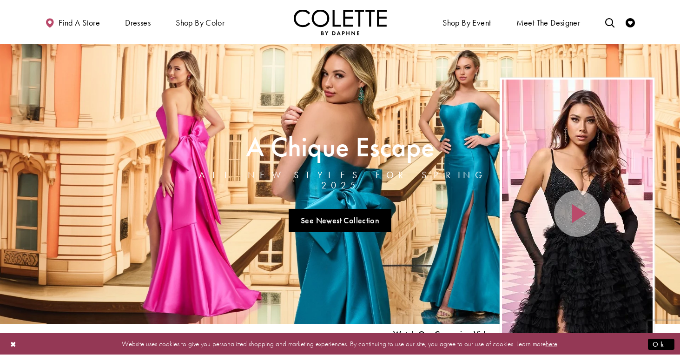 The height and width of the screenshot is (355, 680). I want to click on a: Visit Home Page, so click(340, 22).